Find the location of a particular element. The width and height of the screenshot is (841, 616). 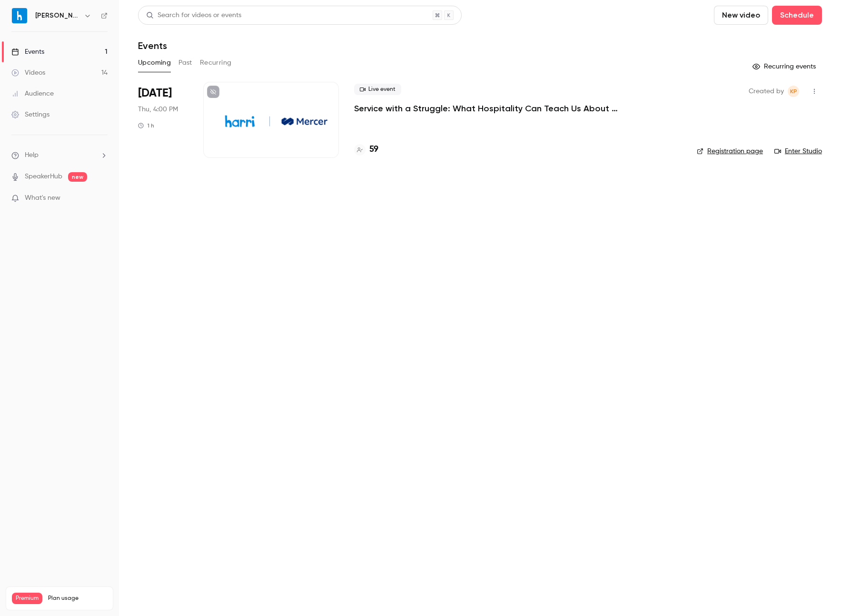

a: Registration page is located at coordinates (729, 151).